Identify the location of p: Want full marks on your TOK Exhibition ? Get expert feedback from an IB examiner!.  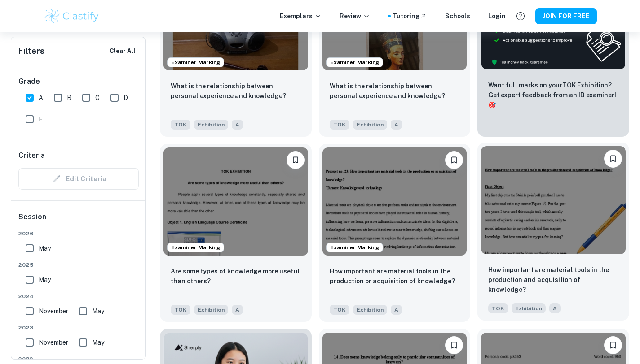
(553, 95).